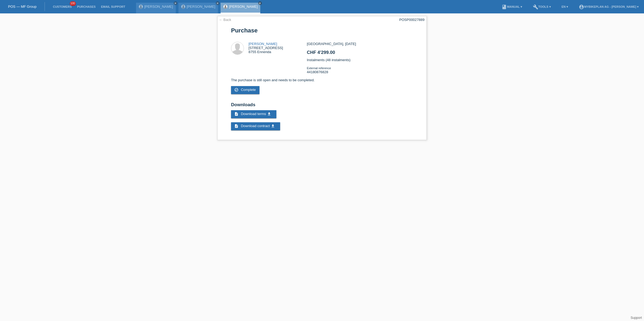  Describe the element at coordinates (322, 30) in the screenshot. I see `h1: Purchase` at that location.